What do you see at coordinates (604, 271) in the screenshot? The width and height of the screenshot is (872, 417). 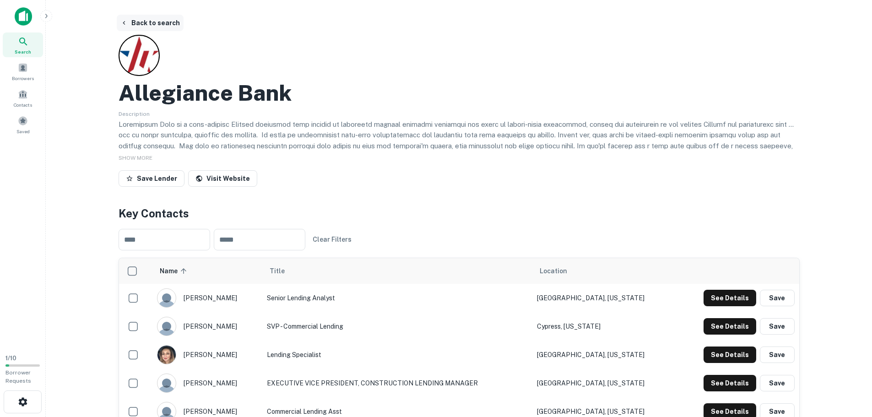 I see `th: Location` at bounding box center [604, 271].